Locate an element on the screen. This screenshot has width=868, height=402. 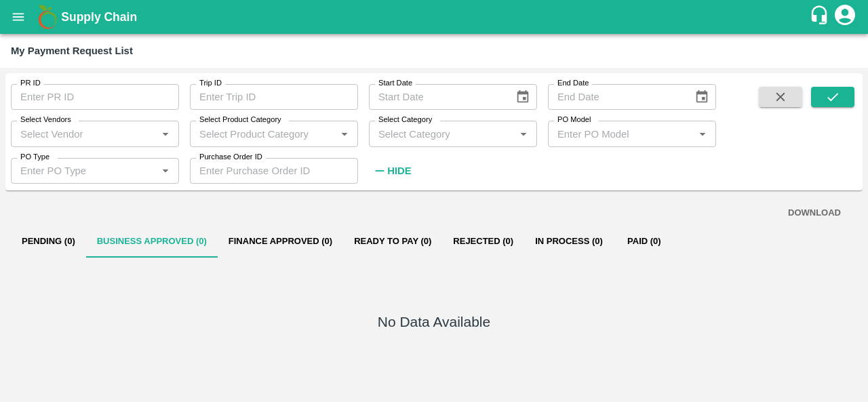
label: PO Model is located at coordinates (574, 119).